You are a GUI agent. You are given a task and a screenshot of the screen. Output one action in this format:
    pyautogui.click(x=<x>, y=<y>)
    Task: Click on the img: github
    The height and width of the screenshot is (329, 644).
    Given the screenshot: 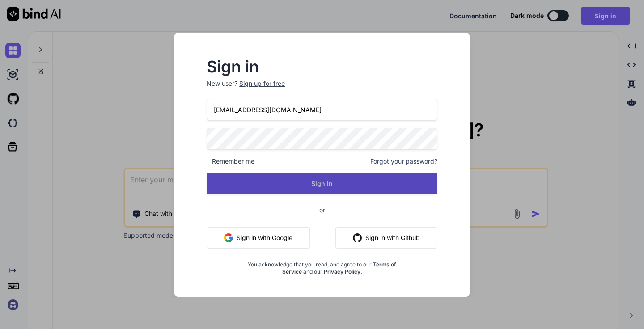 What is the action you would take?
    pyautogui.click(x=357, y=238)
    